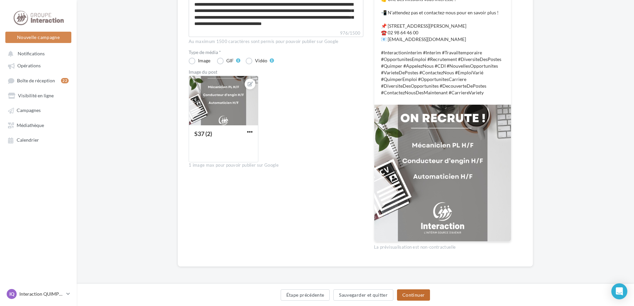  What do you see at coordinates (38, 110) in the screenshot?
I see `a: Campagnes` at bounding box center [38, 110].